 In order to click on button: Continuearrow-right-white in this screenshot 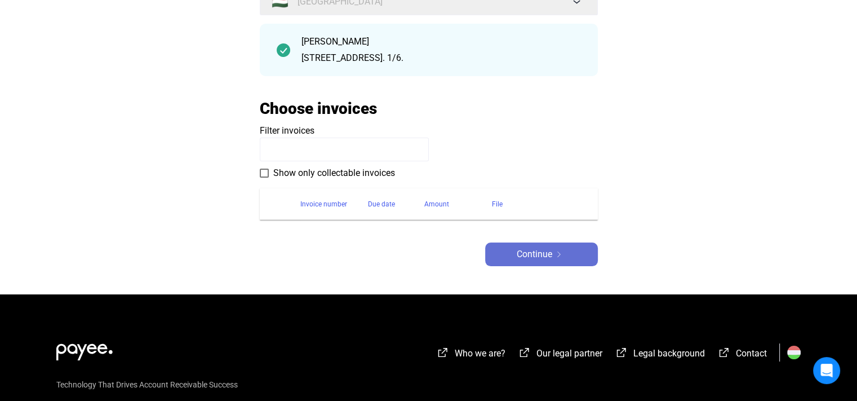, I will do `click(542, 254)`.